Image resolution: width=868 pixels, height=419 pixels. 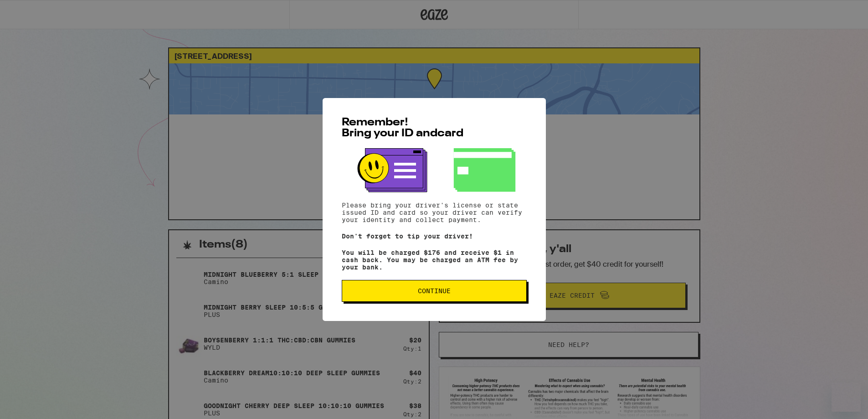 I want to click on span: Remember! Bring your ID and card, so click(x=402, y=128).